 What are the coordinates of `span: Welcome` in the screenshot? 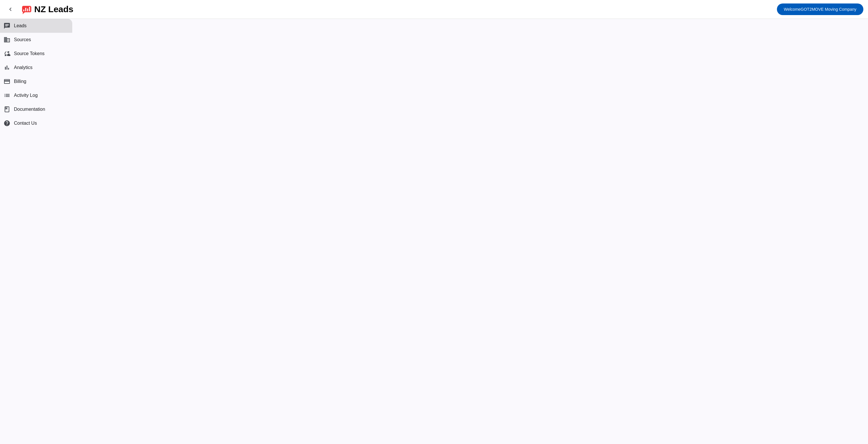 It's located at (792, 10).